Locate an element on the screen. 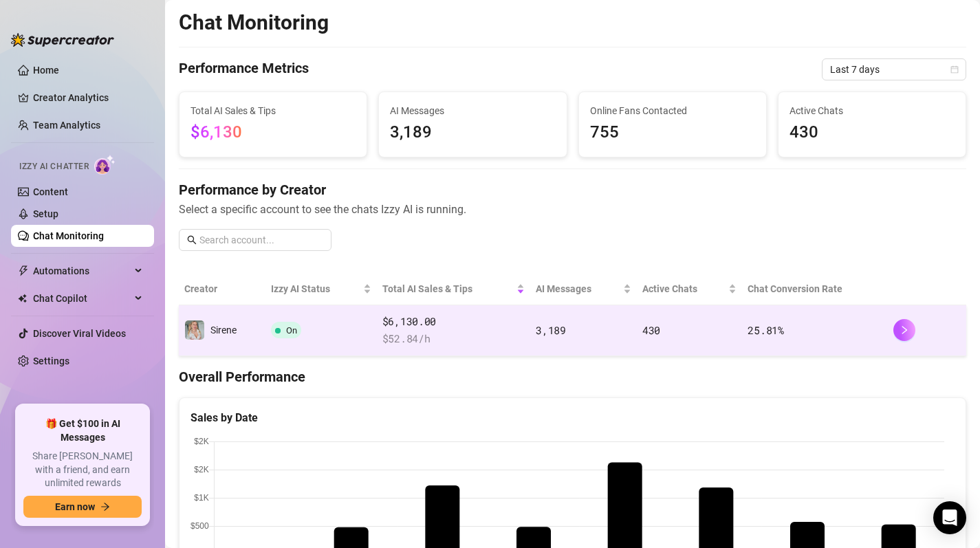  span: arrow-right is located at coordinates (106, 507).